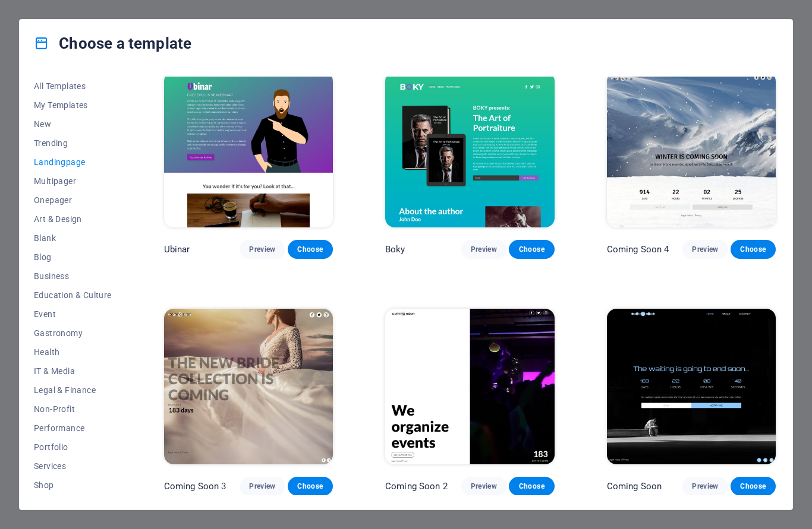 The width and height of the screenshot is (812, 529). What do you see at coordinates (73, 200) in the screenshot?
I see `button: Onepager` at bounding box center [73, 200].